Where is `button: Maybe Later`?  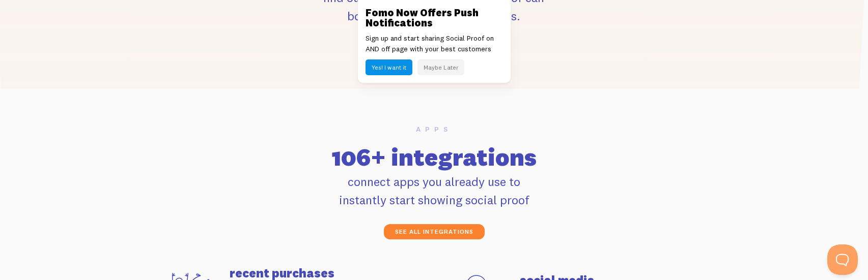
button: Maybe Later is located at coordinates (441, 67).